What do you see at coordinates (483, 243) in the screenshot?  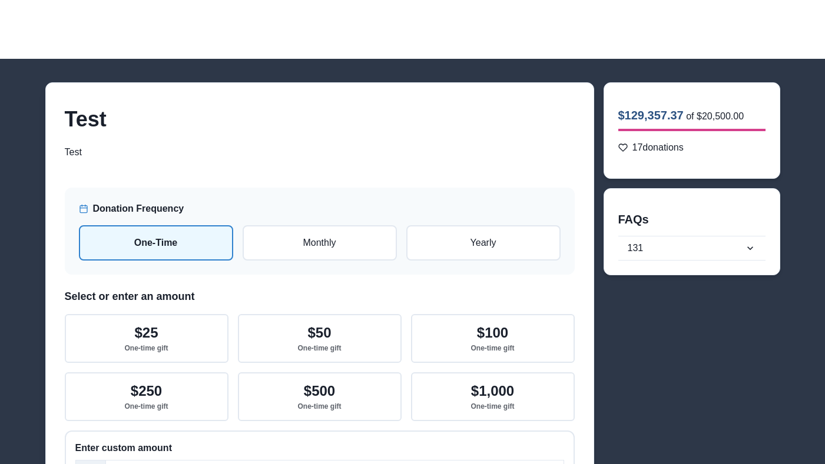 I see `p: Yearly` at bounding box center [483, 243].